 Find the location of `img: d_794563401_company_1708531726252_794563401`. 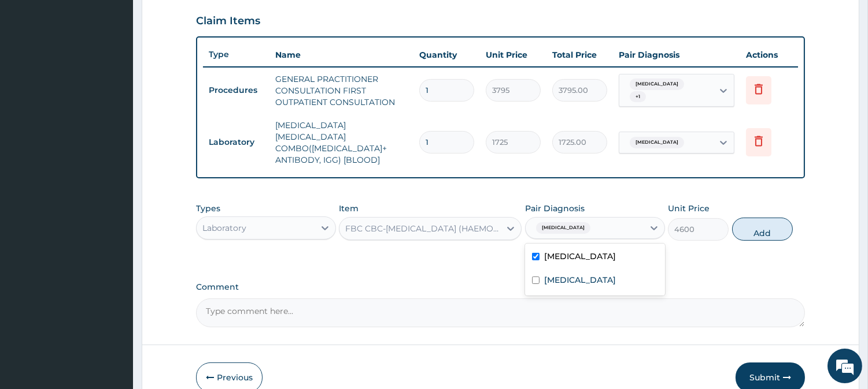

img: d_794563401_company_1708531726252_794563401 is located at coordinates (34, 72).